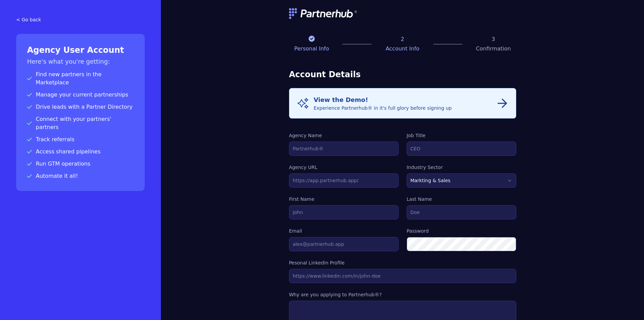  I want to click on p: Manage your current partnerships, so click(81, 95).